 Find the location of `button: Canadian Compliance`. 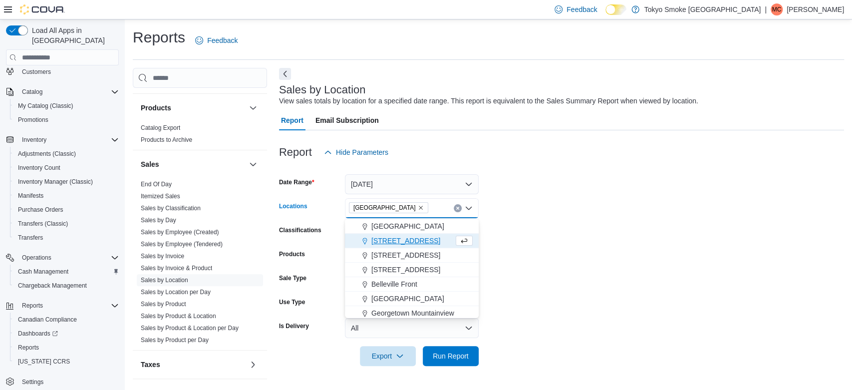

button: Canadian Compliance is located at coordinates (66, 319).